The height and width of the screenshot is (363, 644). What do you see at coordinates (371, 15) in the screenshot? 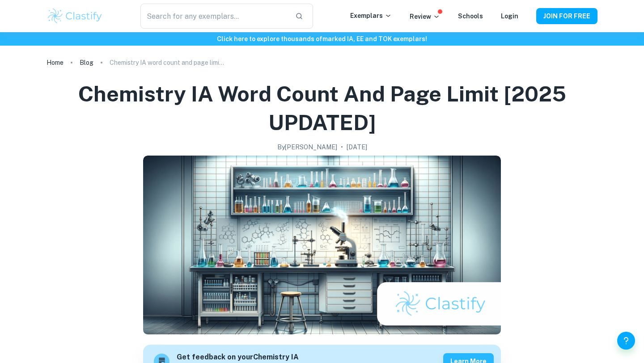
I see `p: Exemplars` at bounding box center [371, 15].